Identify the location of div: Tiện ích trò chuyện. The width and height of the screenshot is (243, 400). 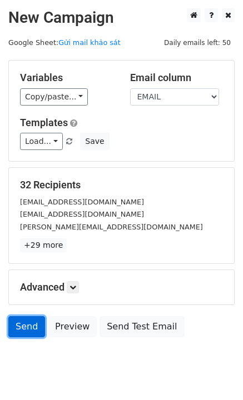
(215, 373).